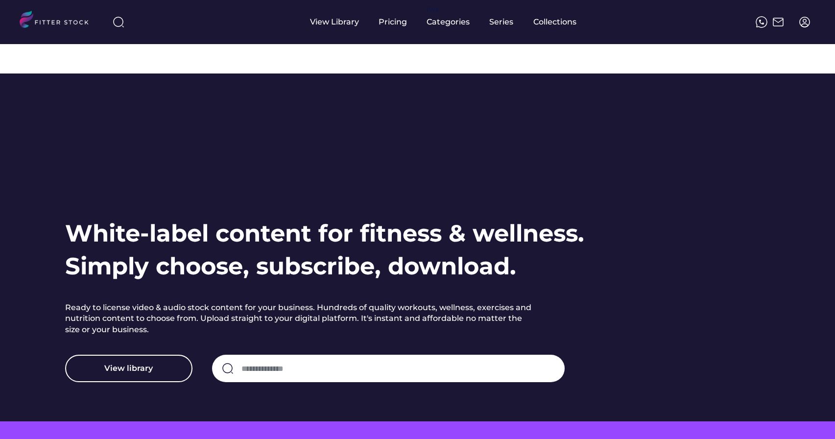 The image size is (835, 439). I want to click on div: Collections, so click(555, 22).